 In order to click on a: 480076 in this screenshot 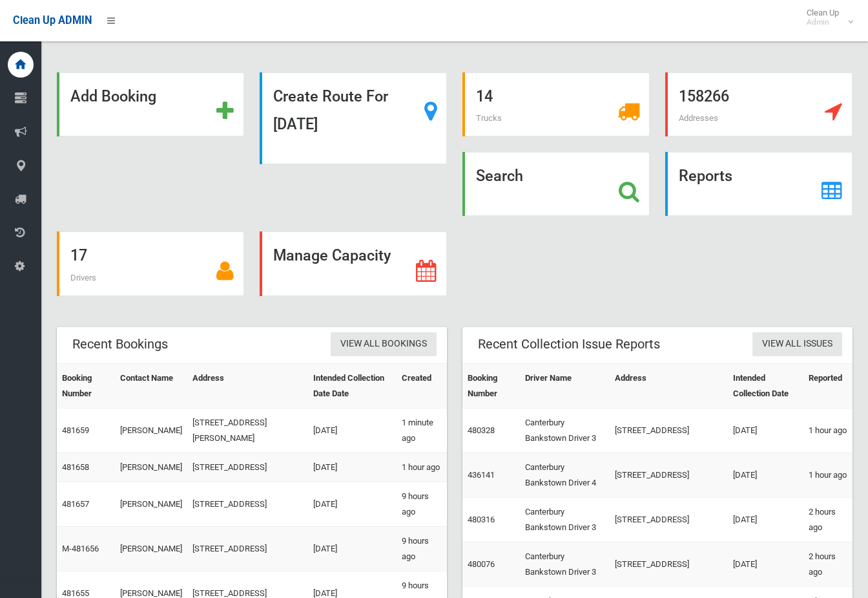, I will do `click(481, 563)`.